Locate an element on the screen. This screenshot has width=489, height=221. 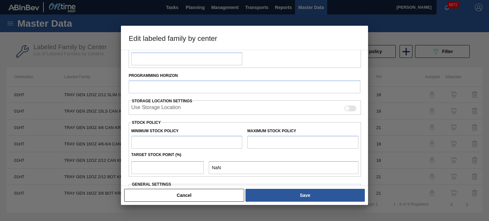
label: When enabled, the system will display stocks from different storage locations. is located at coordinates (156, 108).